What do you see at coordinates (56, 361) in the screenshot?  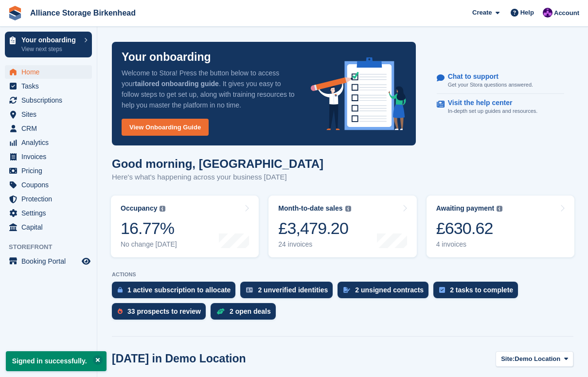 I see `p: Signed in successfully.` at bounding box center [56, 361].